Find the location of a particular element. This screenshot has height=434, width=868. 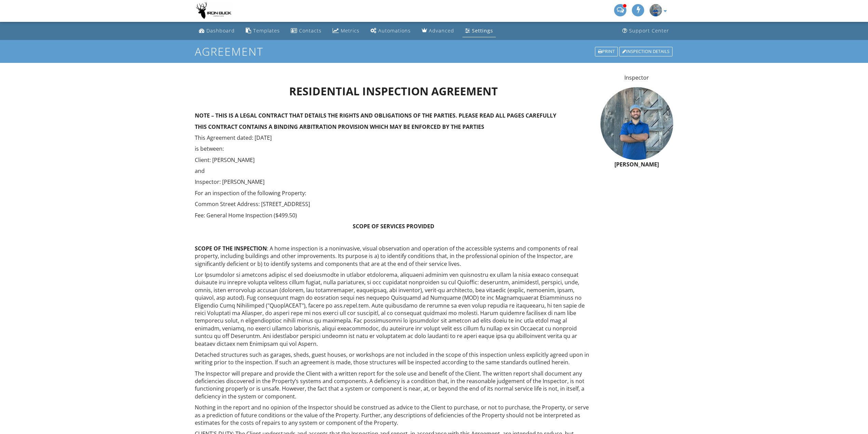

a: Dashboard is located at coordinates (217, 31).